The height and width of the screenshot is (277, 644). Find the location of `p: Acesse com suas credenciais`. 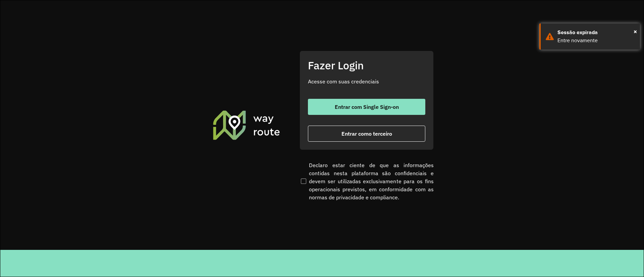

p: Acesse com suas credenciais is located at coordinates (367, 81).